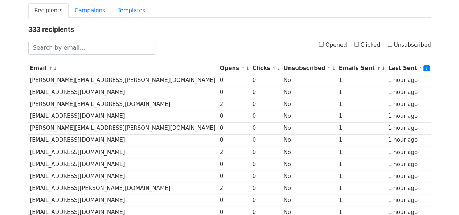 The image size is (459, 215). What do you see at coordinates (49, 11) in the screenshot?
I see `a: Recipients` at bounding box center [49, 11].